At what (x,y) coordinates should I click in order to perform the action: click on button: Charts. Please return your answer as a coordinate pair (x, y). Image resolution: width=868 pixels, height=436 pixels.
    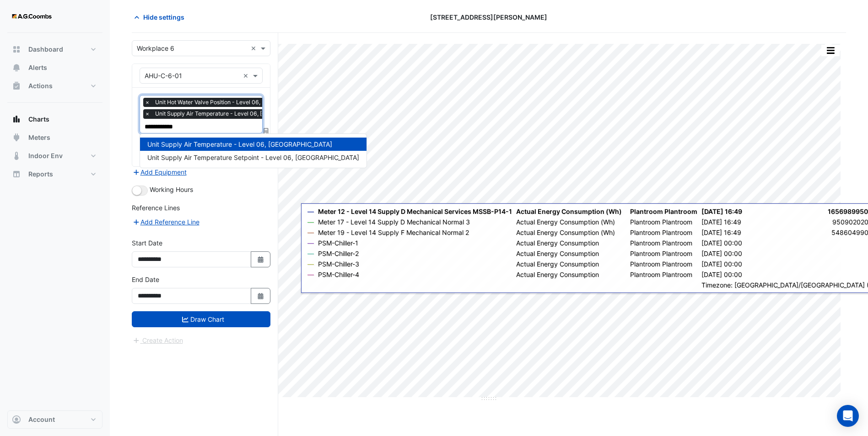
    Looking at the image, I should click on (55, 120).